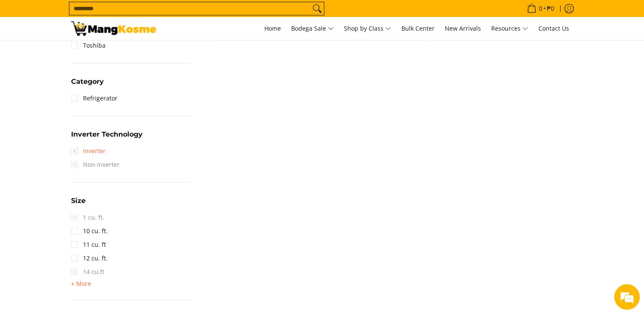  What do you see at coordinates (418, 29) in the screenshot?
I see `a: Bulk Center` at bounding box center [418, 29].